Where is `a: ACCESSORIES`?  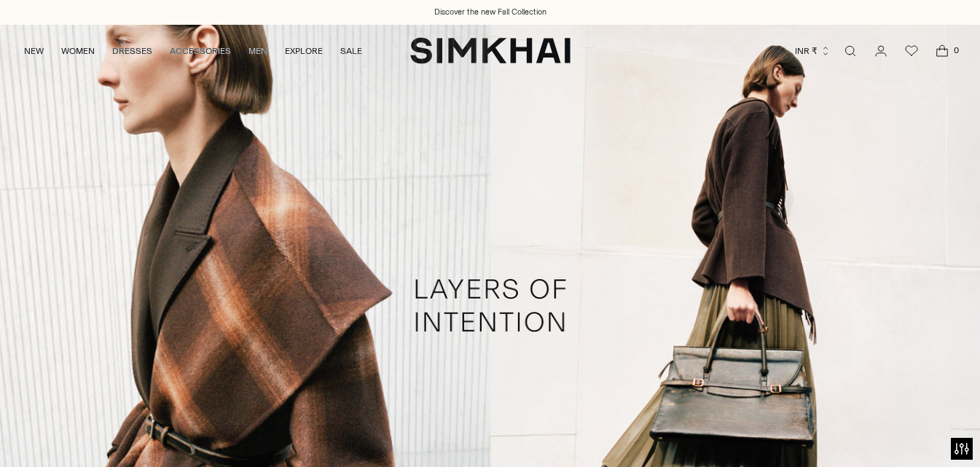
a: ACCESSORIES is located at coordinates (200, 51).